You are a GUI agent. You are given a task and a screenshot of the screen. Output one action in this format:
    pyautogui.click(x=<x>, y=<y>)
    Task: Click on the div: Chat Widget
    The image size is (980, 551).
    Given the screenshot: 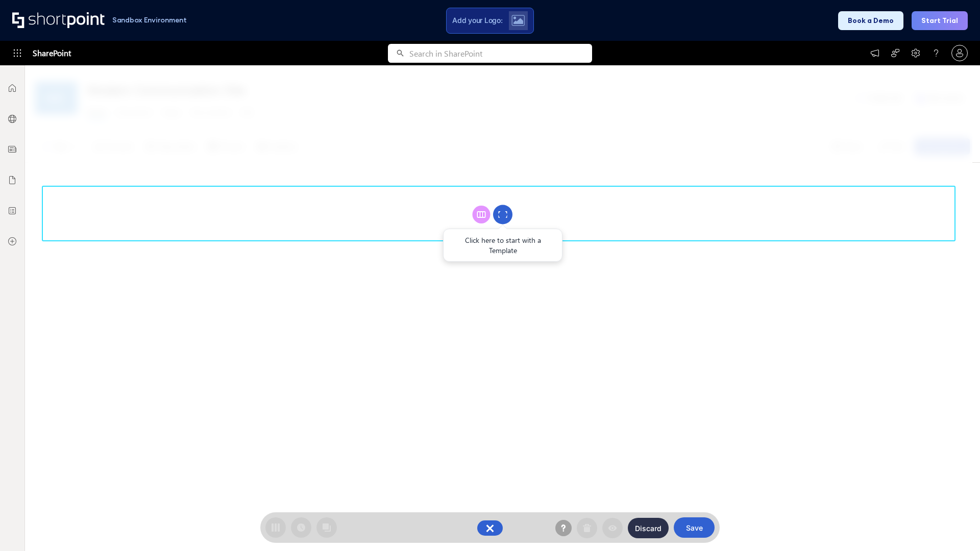 What is the action you would take?
    pyautogui.click(x=954, y=527)
    